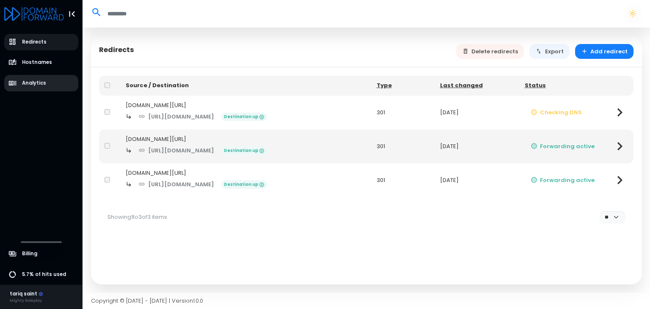  What do you see at coordinates (245, 85) in the screenshot?
I see `th: Source / Destination` at bounding box center [245, 85].